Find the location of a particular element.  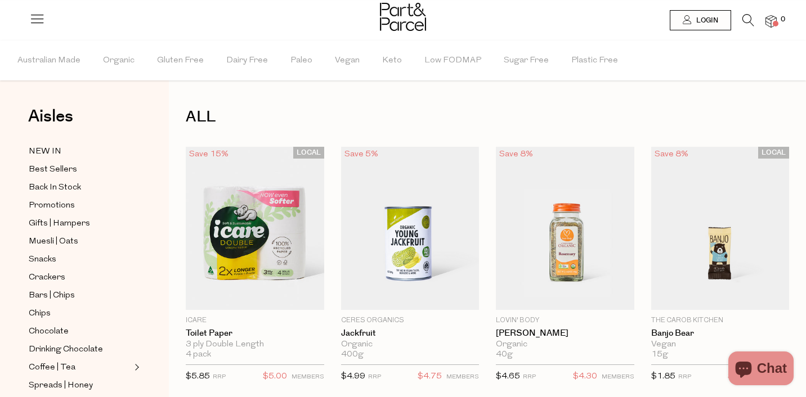

span: Aisles is located at coordinates (51, 116).